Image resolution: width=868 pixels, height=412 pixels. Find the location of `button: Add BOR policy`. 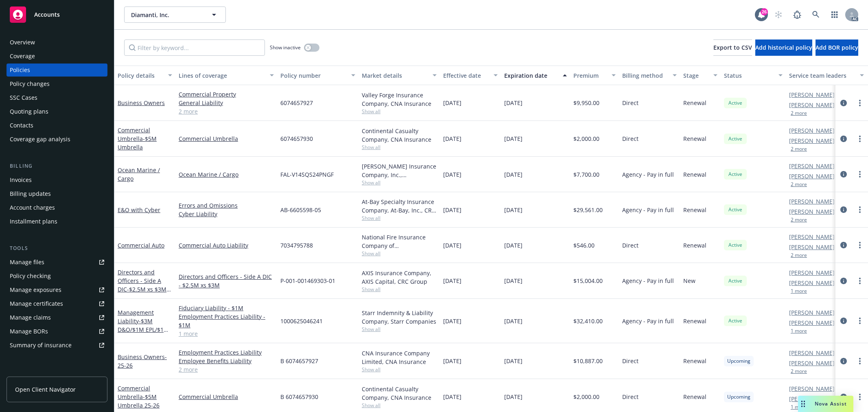

button: Add BOR policy is located at coordinates (836, 48).